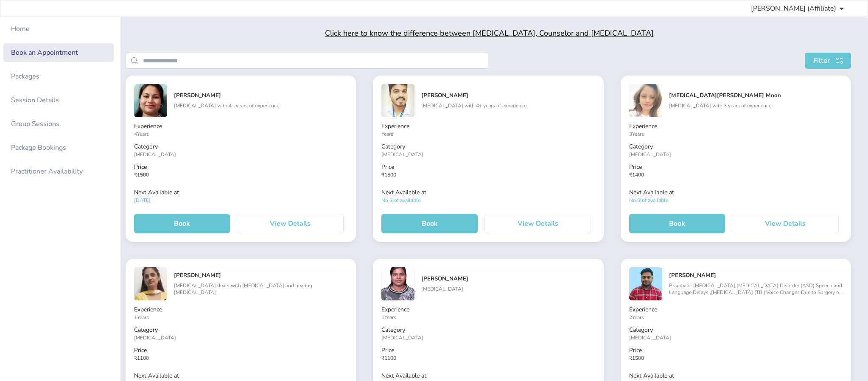  What do you see at coordinates (241, 134) in the screenshot?
I see `p: 4 Years` at bounding box center [241, 134].